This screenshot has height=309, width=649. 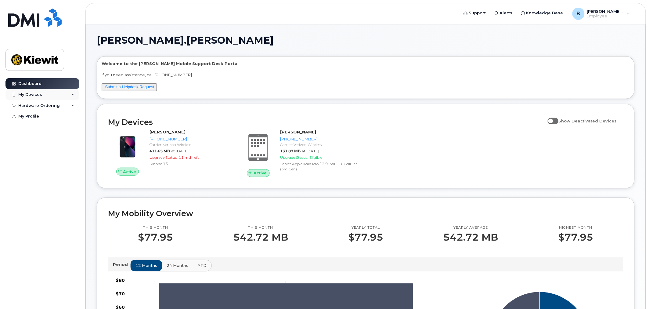 What do you see at coordinates (365, 227) in the screenshot?
I see `p: Yearly total` at bounding box center [365, 227].